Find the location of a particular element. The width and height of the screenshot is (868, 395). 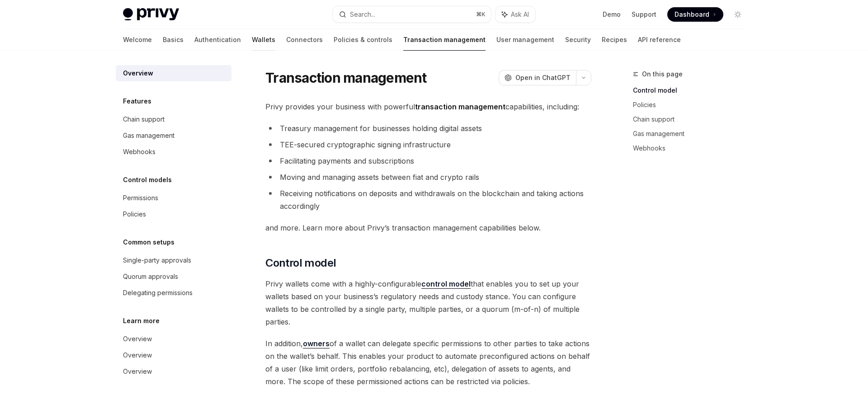

span: Open in ChatGPT is located at coordinates (543, 78).